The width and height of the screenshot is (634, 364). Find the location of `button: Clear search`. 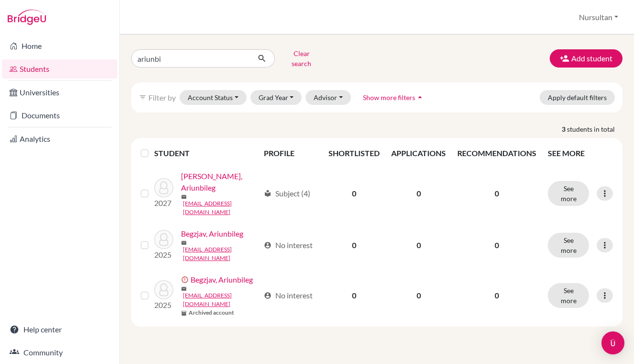

button: Clear search is located at coordinates (301, 59).